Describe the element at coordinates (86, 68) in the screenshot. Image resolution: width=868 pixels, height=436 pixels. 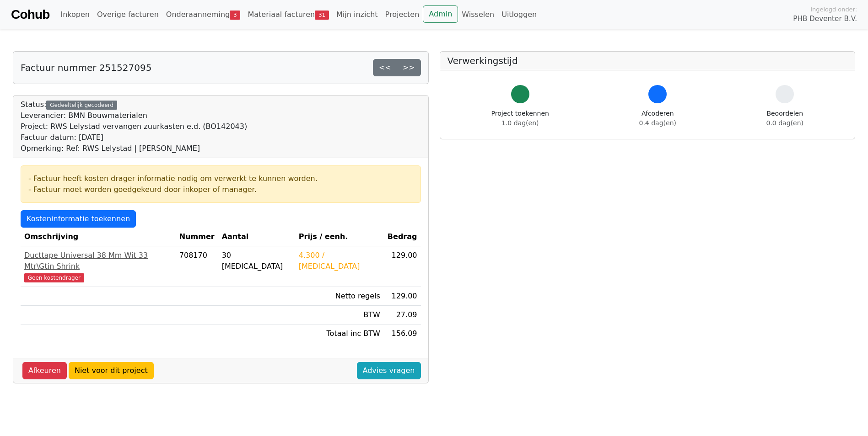
I see `h5: Factuur nummer 251527095` at that location.